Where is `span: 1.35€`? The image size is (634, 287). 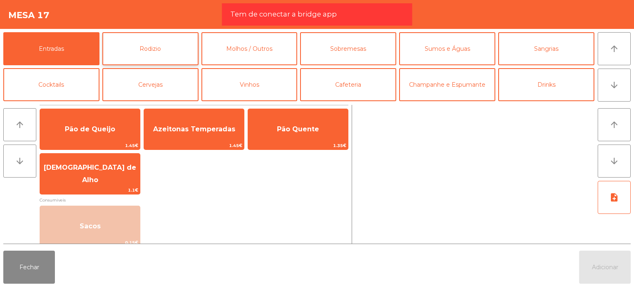 span: 1.35€ is located at coordinates (298, 145).